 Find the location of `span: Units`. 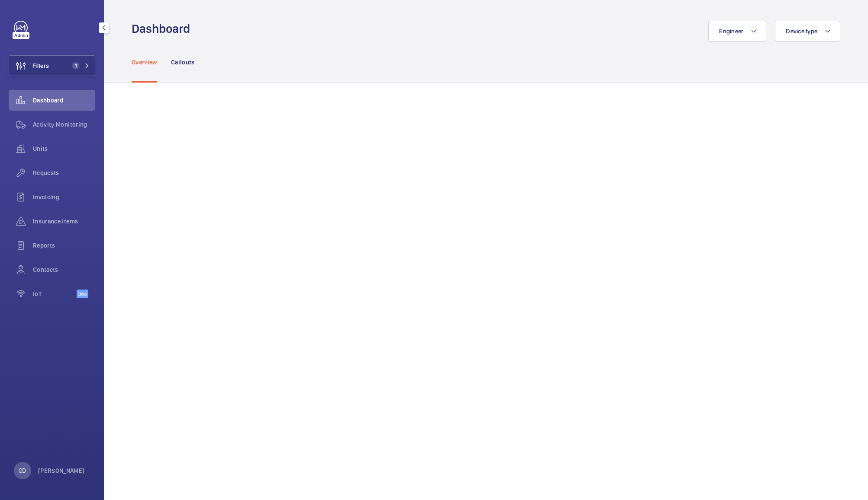

span: Units is located at coordinates (64, 149).